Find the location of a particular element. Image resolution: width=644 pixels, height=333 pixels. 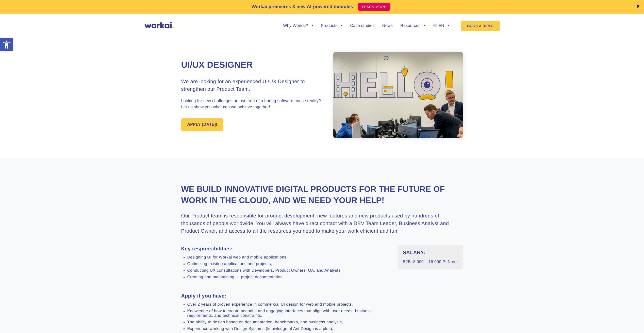

h3: SALARY: is located at coordinates (430, 253).